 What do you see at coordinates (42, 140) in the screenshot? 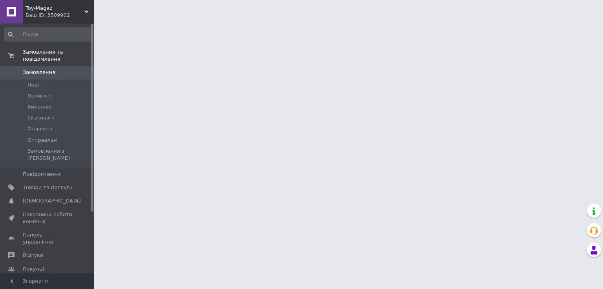
I see `span: Отправлен` at bounding box center [42, 140].